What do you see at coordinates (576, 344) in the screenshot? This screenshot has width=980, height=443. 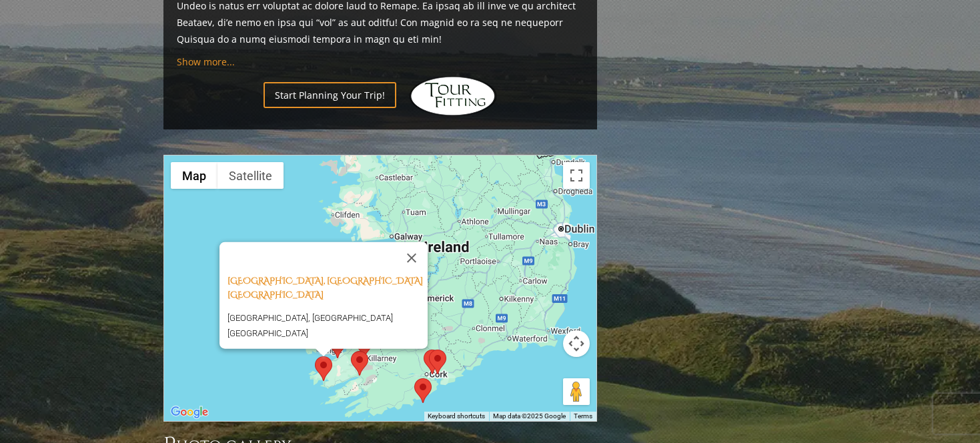 I see `button: Map camera controls` at bounding box center [576, 344].